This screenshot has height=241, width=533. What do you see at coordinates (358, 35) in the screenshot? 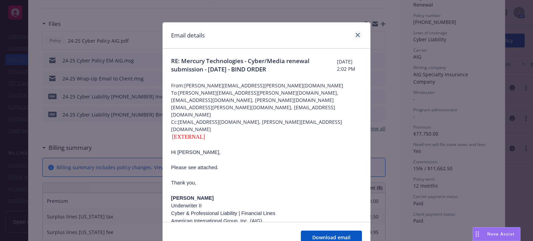
I see `a: close` at bounding box center [358, 35].